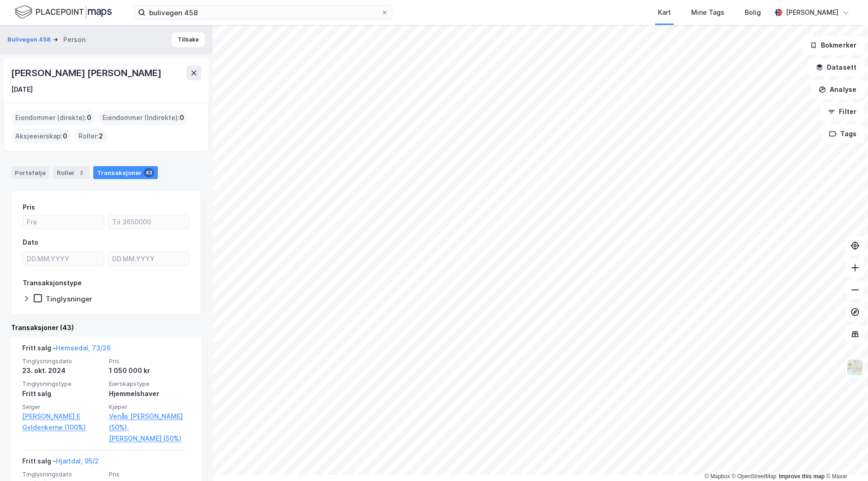 The width and height of the screenshot is (868, 481). What do you see at coordinates (143, 118) in the screenshot?
I see `div: Eiendommer (Indirekte) :` at bounding box center [143, 118].